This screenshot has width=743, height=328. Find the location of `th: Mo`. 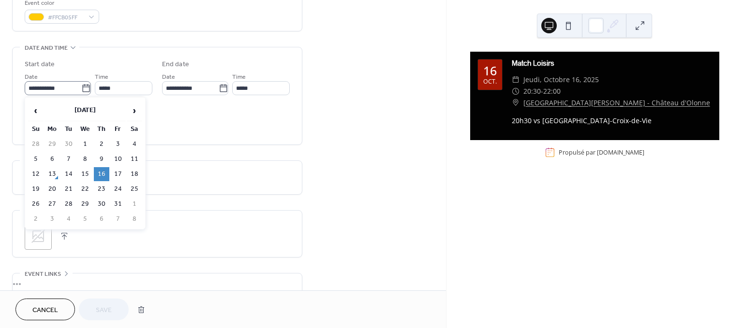

th: Mo is located at coordinates (52, 129).